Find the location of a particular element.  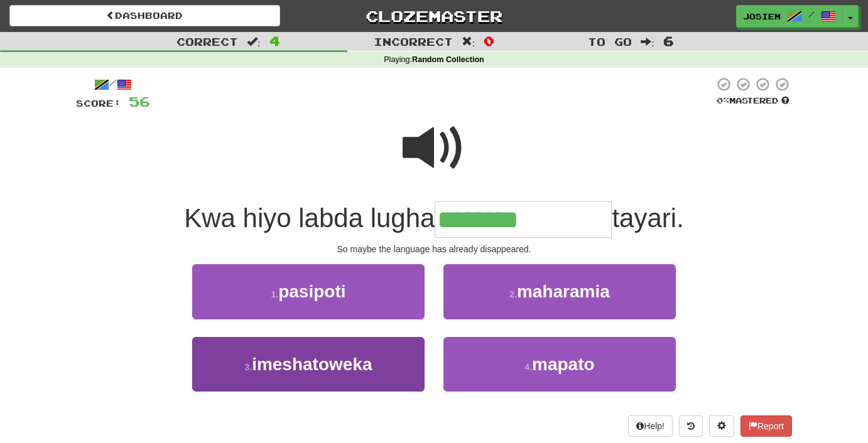

span: JosieM is located at coordinates (762, 17).